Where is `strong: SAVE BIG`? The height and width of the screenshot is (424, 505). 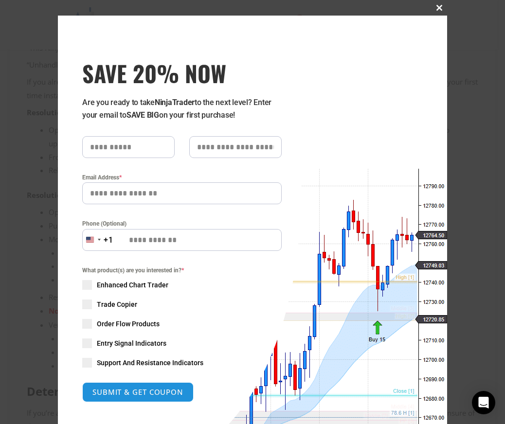 strong: SAVE BIG is located at coordinates (143, 115).